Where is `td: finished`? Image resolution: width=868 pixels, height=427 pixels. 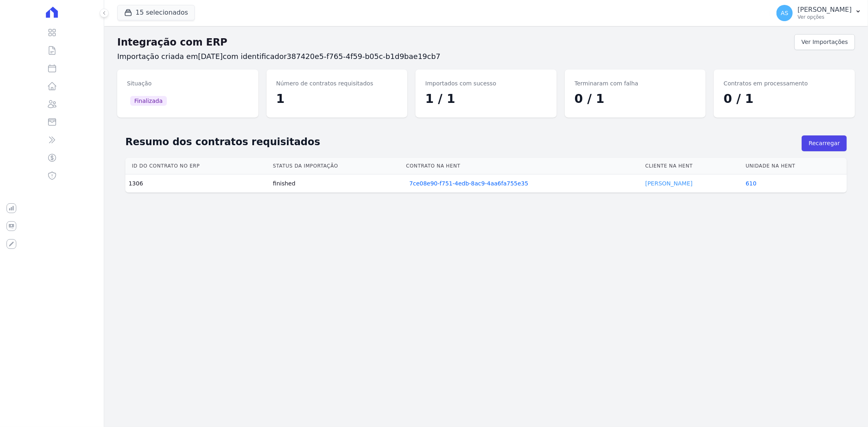 td: finished is located at coordinates (336, 184).